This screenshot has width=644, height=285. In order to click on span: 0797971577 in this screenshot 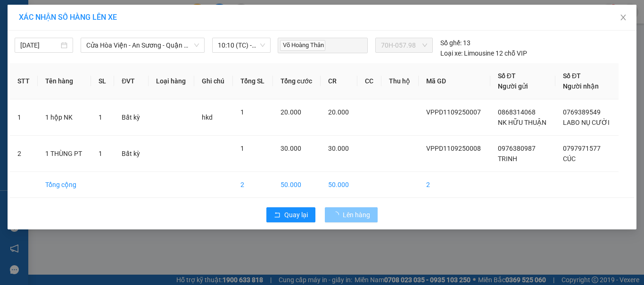, I will do `click(582, 149)`.